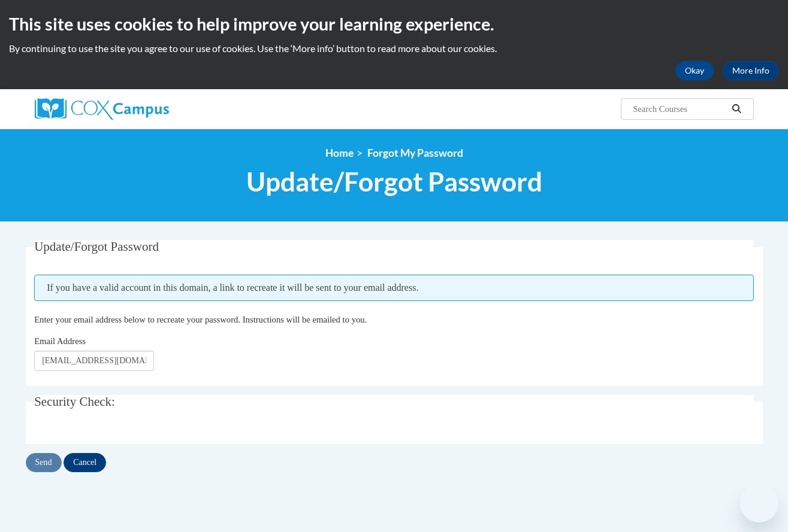  I want to click on span: Security Check:, so click(74, 402).